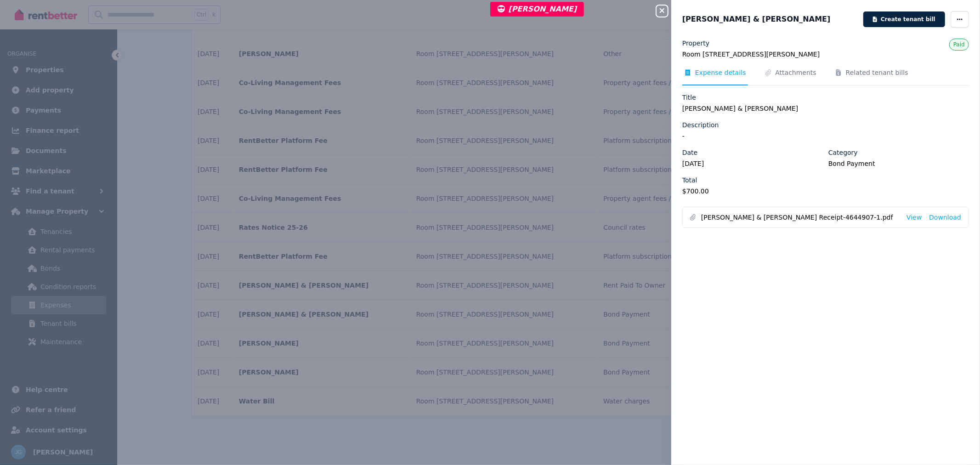 Image resolution: width=980 pixels, height=465 pixels. What do you see at coordinates (701, 125) in the screenshot?
I see `label: Description` at bounding box center [701, 125].